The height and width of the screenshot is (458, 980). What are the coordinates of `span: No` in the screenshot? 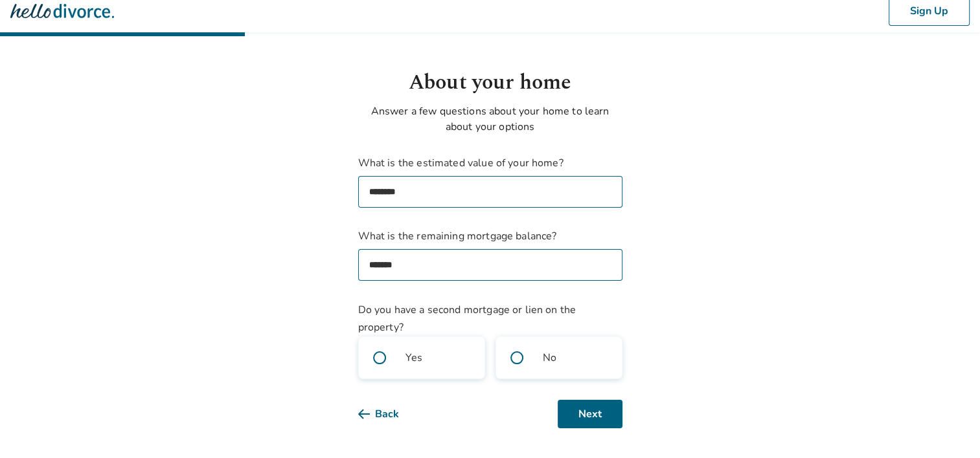 It's located at (549, 358).